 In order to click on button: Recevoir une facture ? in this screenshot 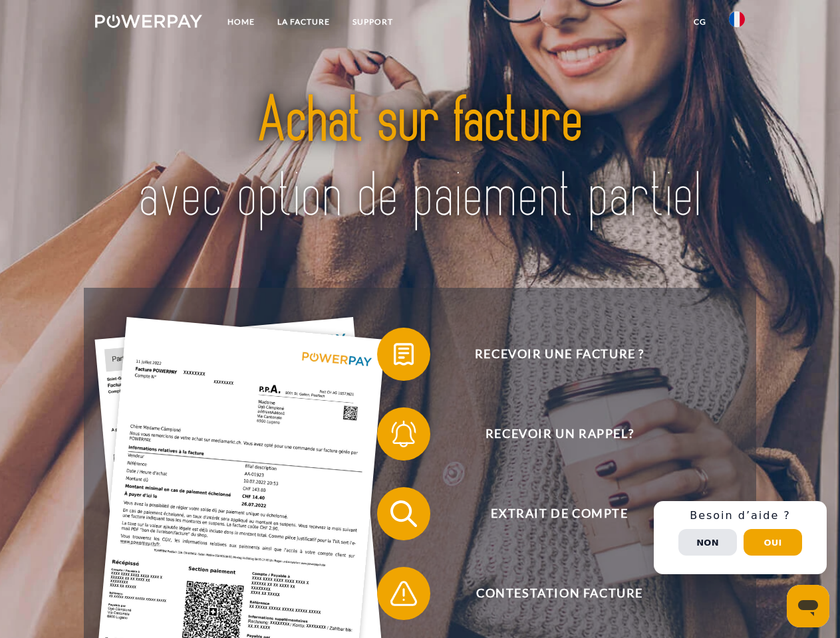, I will do `click(550, 355)`.